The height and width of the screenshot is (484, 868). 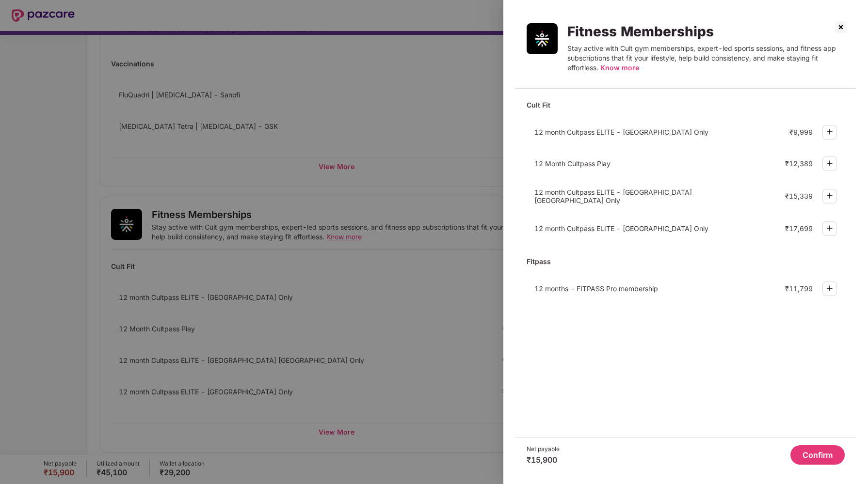 I want to click on div: Fitness Memberships, so click(x=706, y=32).